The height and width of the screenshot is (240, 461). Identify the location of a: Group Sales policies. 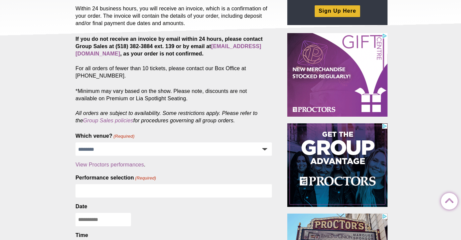
(108, 120).